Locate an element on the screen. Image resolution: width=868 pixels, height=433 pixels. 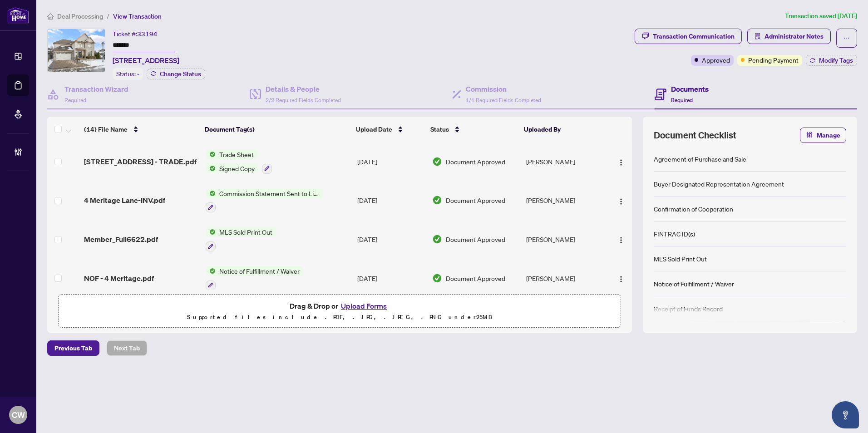
div: FINTRAC ID(s) is located at coordinates (674, 234).